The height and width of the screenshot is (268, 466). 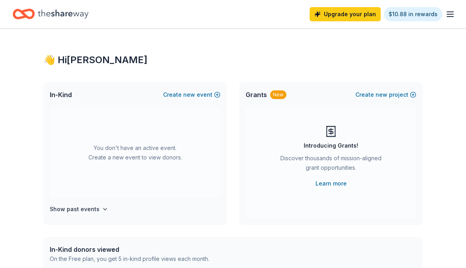 I want to click on button: Createnewevent, so click(x=192, y=95).